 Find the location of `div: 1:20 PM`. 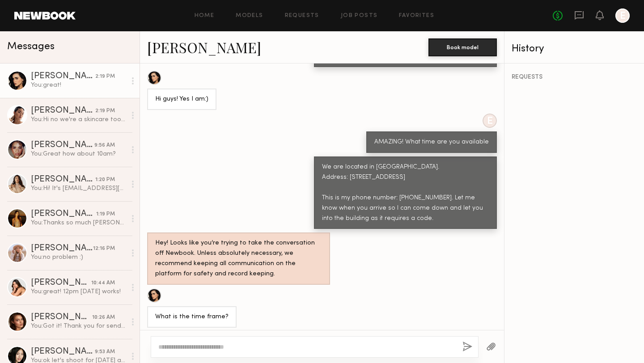

div: 1:20 PM is located at coordinates (105, 180).